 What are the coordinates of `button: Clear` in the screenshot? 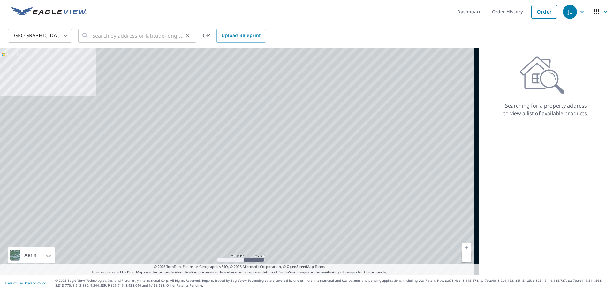 It's located at (188, 36).